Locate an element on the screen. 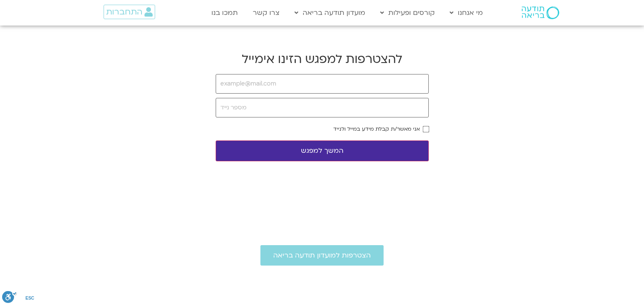 The height and width of the screenshot is (306, 644). a: התחברות is located at coordinates (129, 12).